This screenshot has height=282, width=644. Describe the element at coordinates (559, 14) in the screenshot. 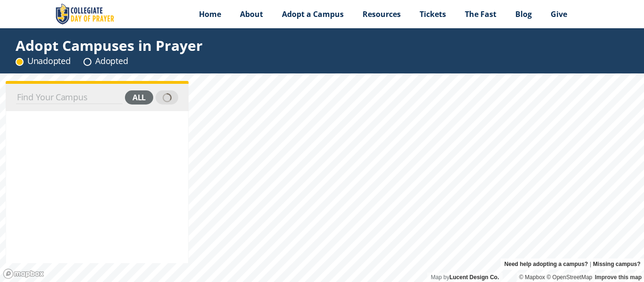

I see `a: Give` at that location.